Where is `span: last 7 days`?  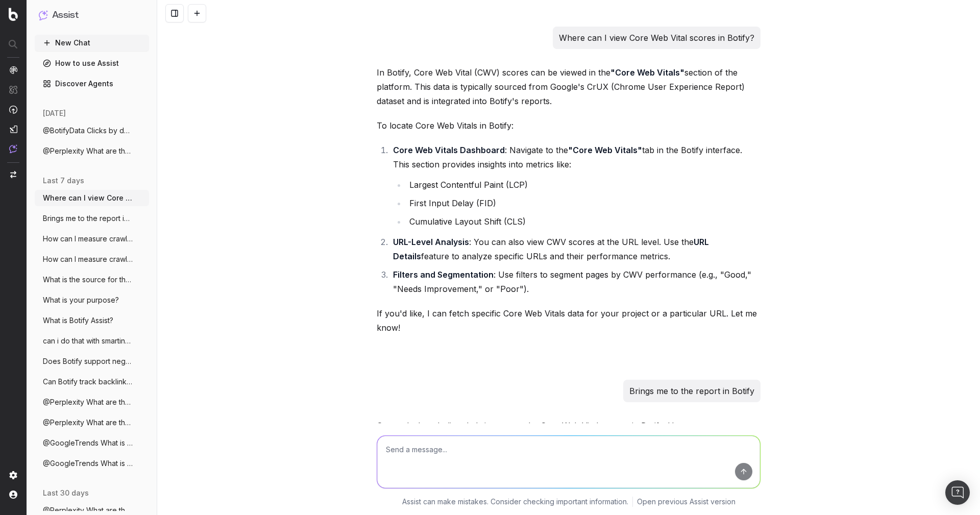
span: last 7 days is located at coordinates (64, 181).